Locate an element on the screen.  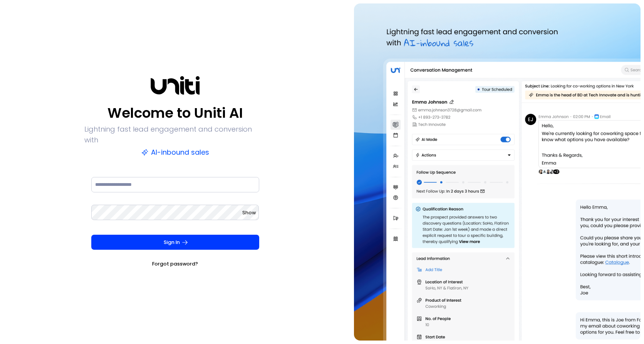
p: Welcome to Uniti AI is located at coordinates (175, 114).